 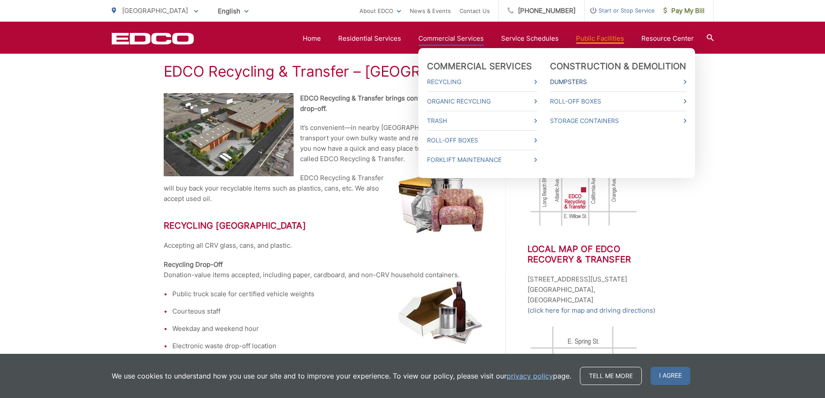 What do you see at coordinates (193, 264) in the screenshot?
I see `strong: Recycling Drop-Off` at bounding box center [193, 264].